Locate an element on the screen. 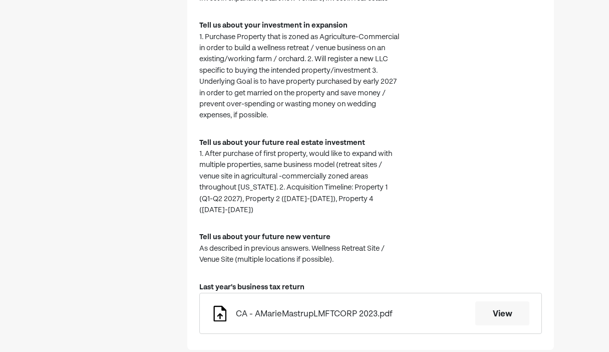  div: 1. Purchase Property that is zoned as Agriculture-Commercial in order to build a wellness retreat... is located at coordinates (300, 76).